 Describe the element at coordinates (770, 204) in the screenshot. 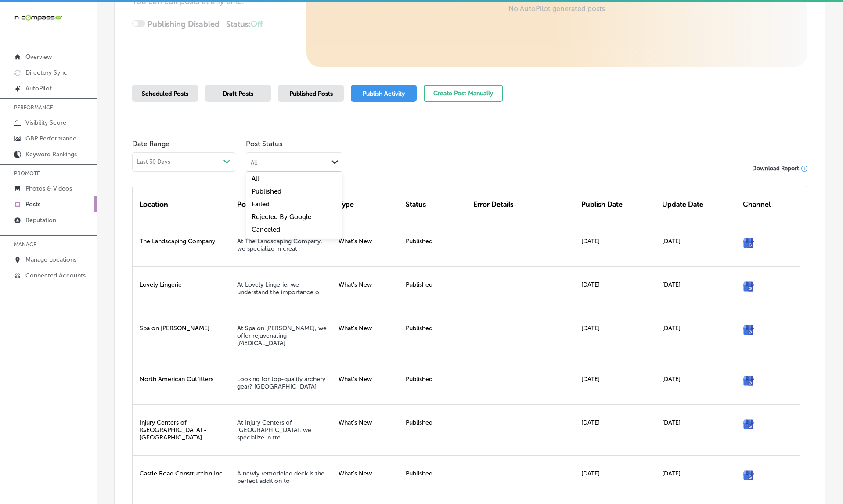

I see `div: Channel` at that location.